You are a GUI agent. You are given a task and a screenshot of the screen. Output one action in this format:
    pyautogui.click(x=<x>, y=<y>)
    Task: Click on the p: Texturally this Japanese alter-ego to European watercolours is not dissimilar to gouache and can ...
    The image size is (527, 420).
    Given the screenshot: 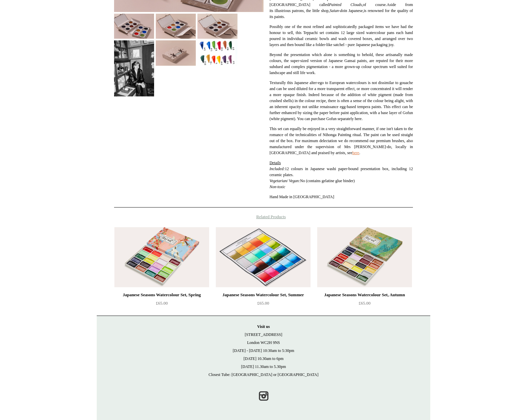 What is the action you would take?
    pyautogui.click(x=341, y=101)
    